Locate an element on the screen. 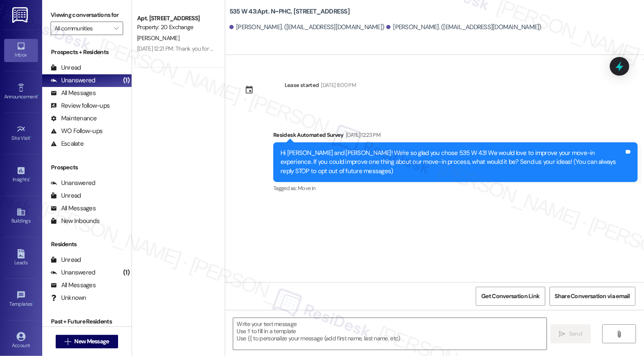 Image resolution: width=644 pixels, height=356 pixels. div: Prospects + Residents is located at coordinates (87, 52).